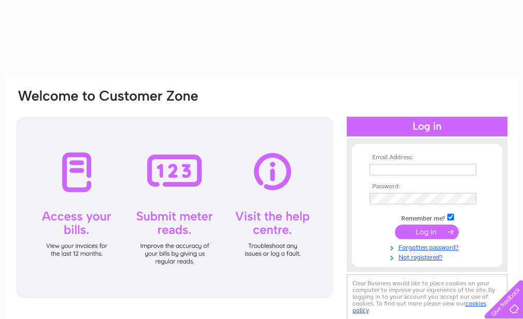 The image size is (523, 319). What do you see at coordinates (428, 246) in the screenshot?
I see `a: Forgotten password?` at bounding box center [428, 246].